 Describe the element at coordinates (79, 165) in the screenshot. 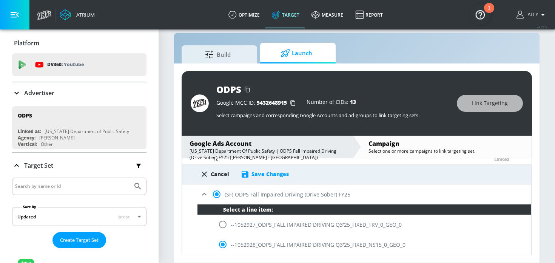

I see `div: Target Set` at that location.